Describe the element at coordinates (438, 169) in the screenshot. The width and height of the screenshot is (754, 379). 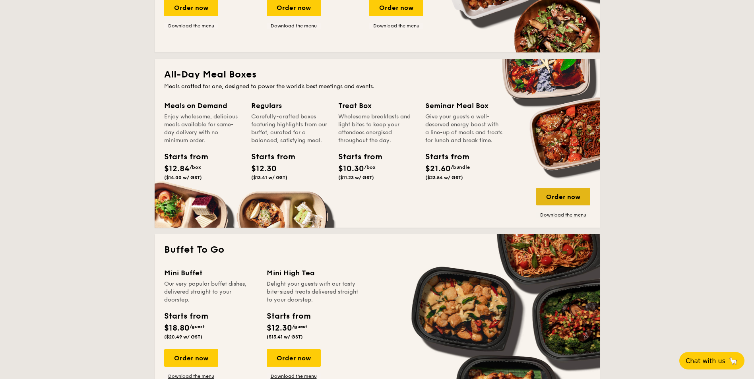
I see `span: $21.60` at that location.